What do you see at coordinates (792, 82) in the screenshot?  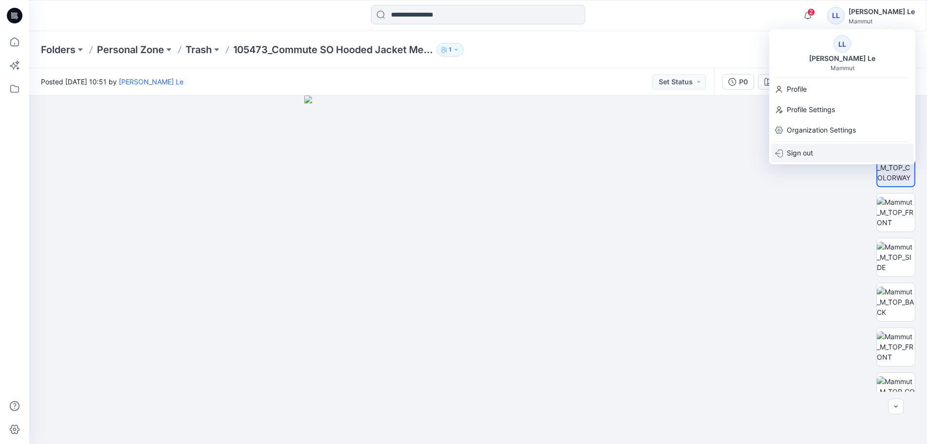 I see `button: P0_Comment` at bounding box center [792, 82].